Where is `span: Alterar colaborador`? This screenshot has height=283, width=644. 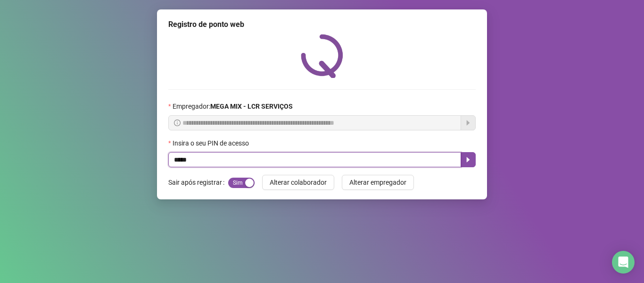
span: Alterar colaborador is located at coordinates (298, 182).